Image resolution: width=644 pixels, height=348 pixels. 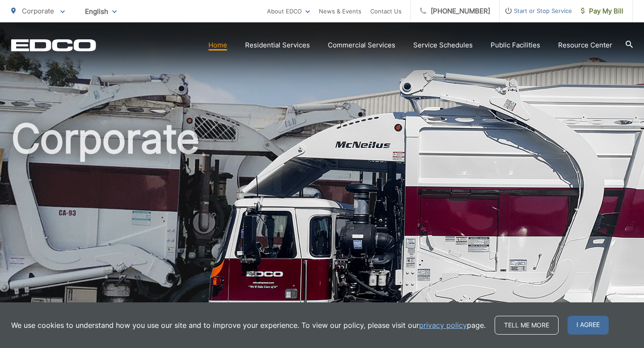 I want to click on p: We use cookies to understand how you use our site and to improve your experience. To view our pol..., so click(x=248, y=325).